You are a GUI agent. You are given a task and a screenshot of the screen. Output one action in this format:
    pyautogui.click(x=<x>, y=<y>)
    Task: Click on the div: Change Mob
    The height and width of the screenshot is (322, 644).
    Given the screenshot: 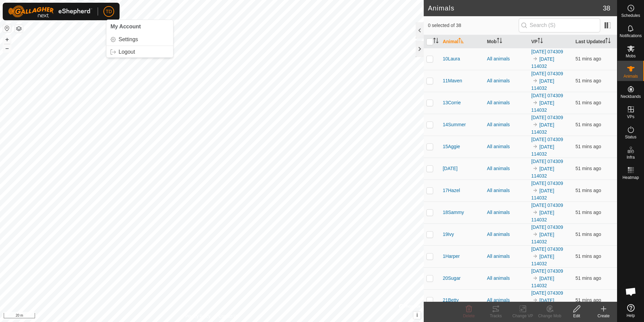 What is the action you would take?
    pyautogui.click(x=550, y=316)
    